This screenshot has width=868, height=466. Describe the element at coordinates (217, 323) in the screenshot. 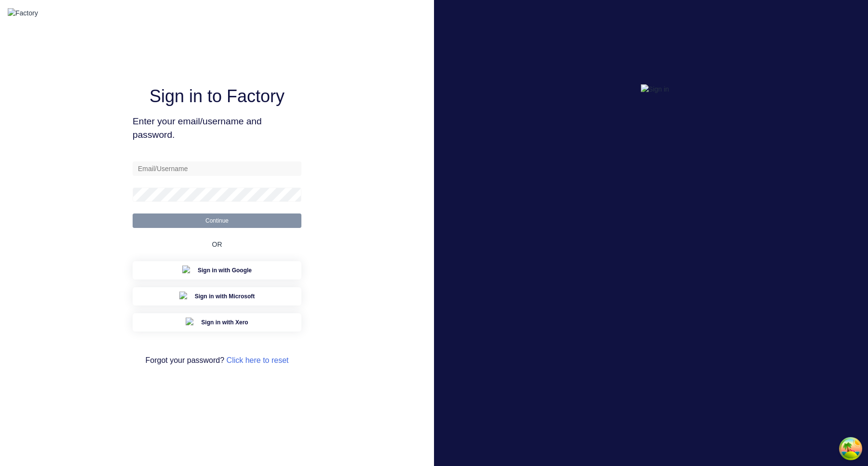

I see `button: Xero Sign inSign in with Xero` at that location.